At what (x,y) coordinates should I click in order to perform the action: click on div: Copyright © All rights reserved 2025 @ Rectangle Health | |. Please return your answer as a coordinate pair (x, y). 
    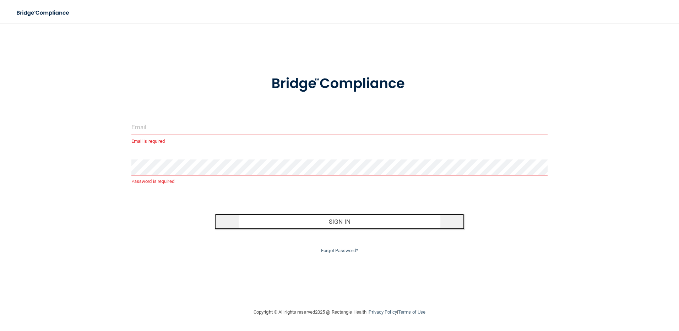
    Looking at the image, I should click on (339, 312).